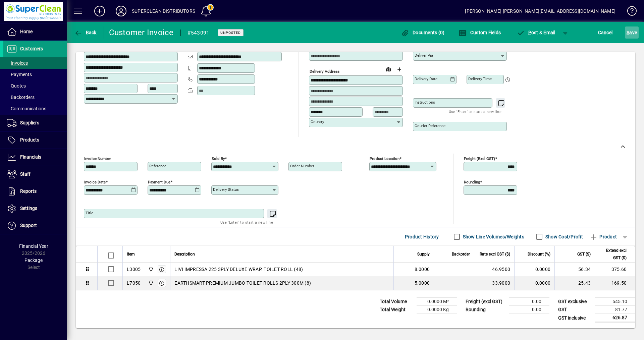 This screenshot has height=340, width=644. What do you see at coordinates (629, 12) in the screenshot?
I see `a: Knowledge Base` at bounding box center [629, 12].